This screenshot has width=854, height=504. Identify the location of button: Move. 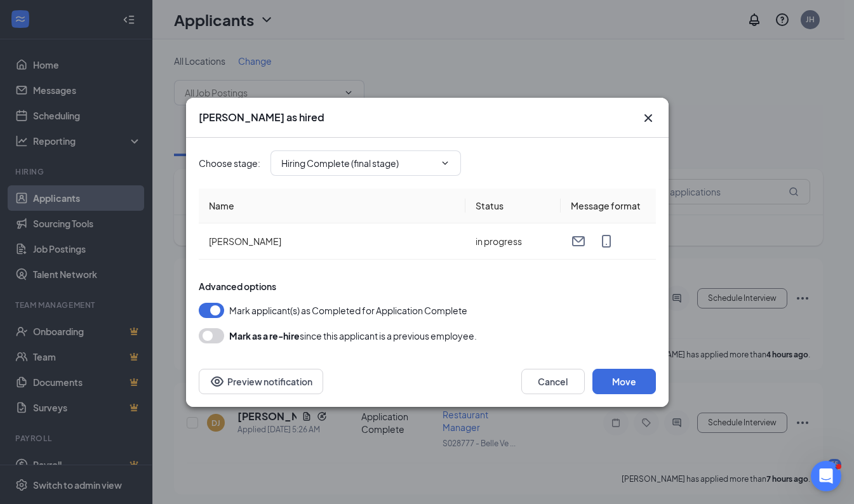
(624, 381).